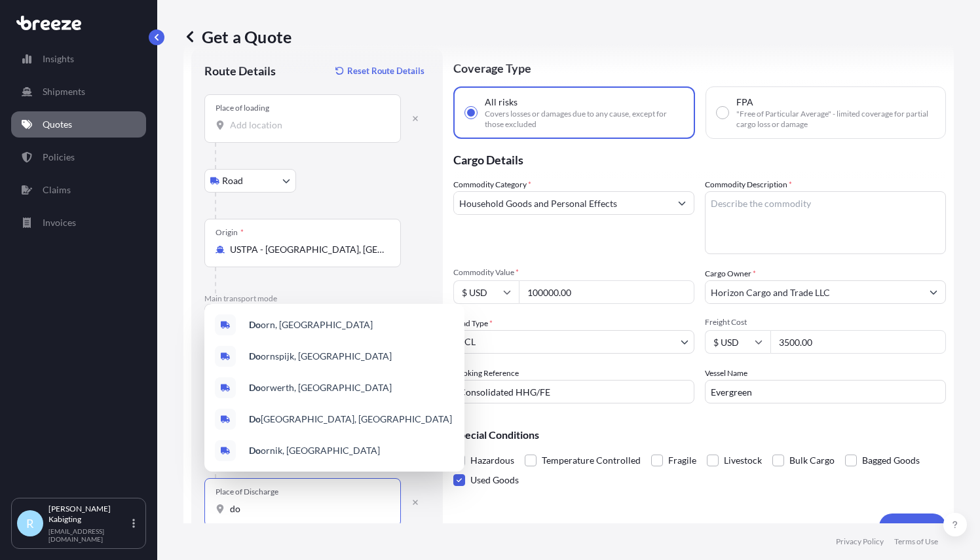 This screenshot has width=980, height=560. I want to click on p: Privacy Policy, so click(860, 542).